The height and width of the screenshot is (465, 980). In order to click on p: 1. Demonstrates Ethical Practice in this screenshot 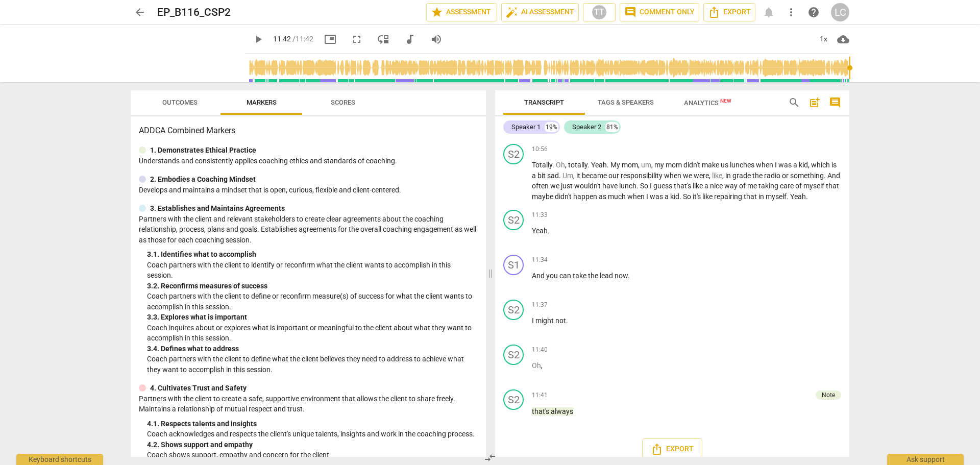, I will do `click(203, 150)`.